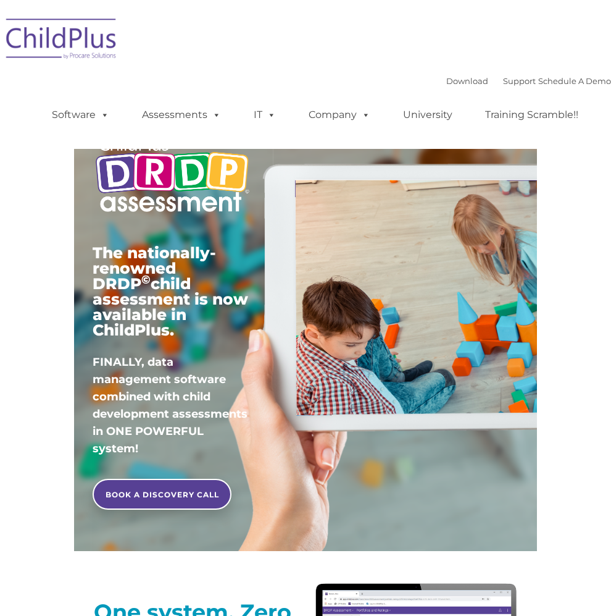 This screenshot has width=611, height=616. What do you see at coordinates (172, 175) in the screenshot?
I see `img: Copyright - DRDP Logo Light` at bounding box center [172, 175].